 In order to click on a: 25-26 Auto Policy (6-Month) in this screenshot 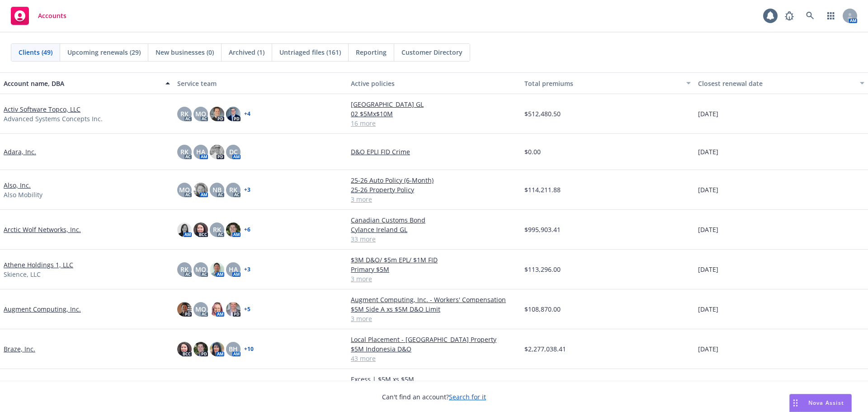, I will do `click(434, 180)`.